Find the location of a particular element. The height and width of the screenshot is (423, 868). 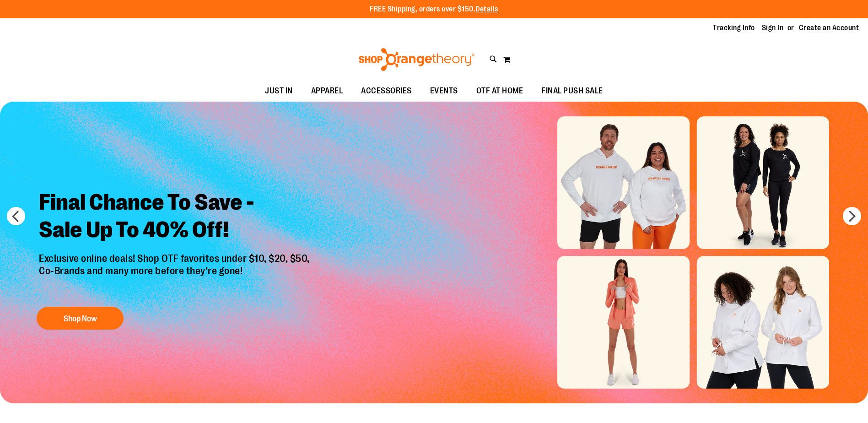

a: JUST IN is located at coordinates (279, 91).